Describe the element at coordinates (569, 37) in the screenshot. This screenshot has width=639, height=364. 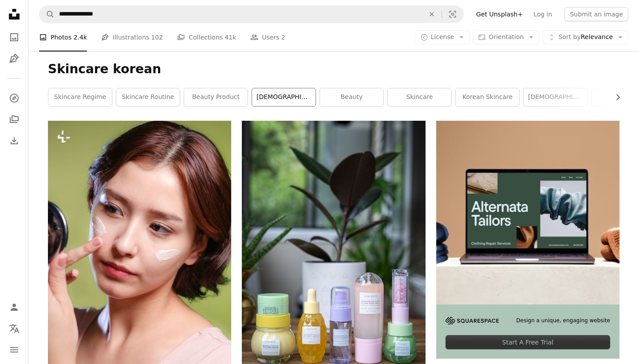
I see `span: Sort by` at that location.